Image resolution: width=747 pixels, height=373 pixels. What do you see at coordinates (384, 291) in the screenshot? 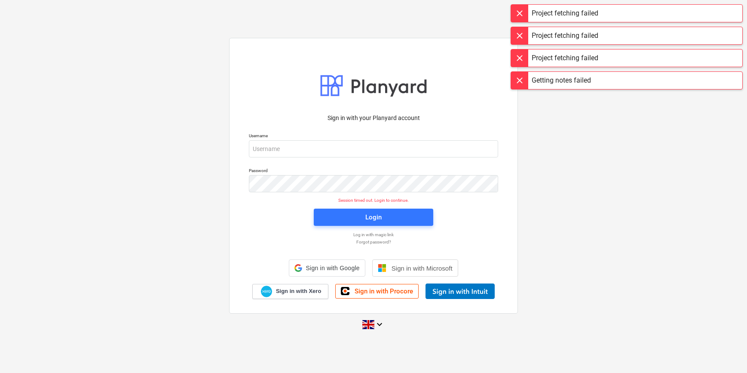
I see `span: Sign in with Procore` at bounding box center [384, 291].